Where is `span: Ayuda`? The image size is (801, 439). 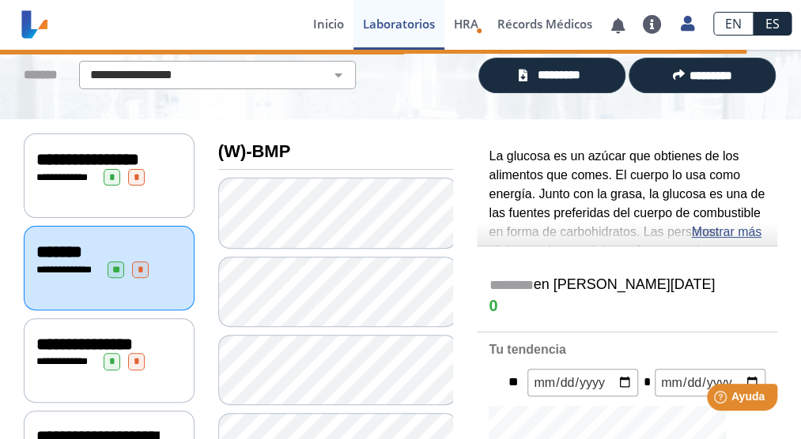
span: Ayuda is located at coordinates (88, 19).